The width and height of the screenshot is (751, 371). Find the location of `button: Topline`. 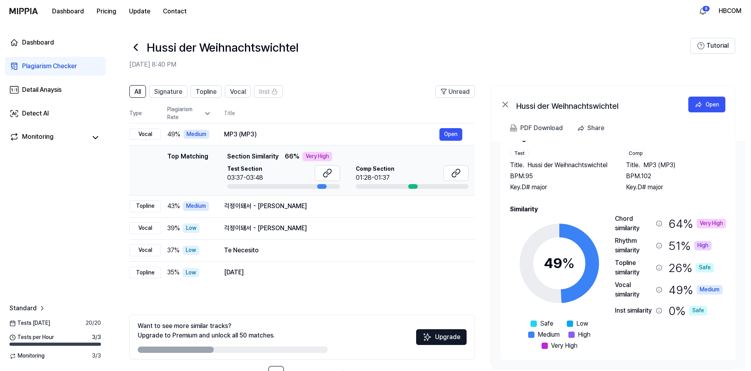

button: Topline is located at coordinates (206, 91).